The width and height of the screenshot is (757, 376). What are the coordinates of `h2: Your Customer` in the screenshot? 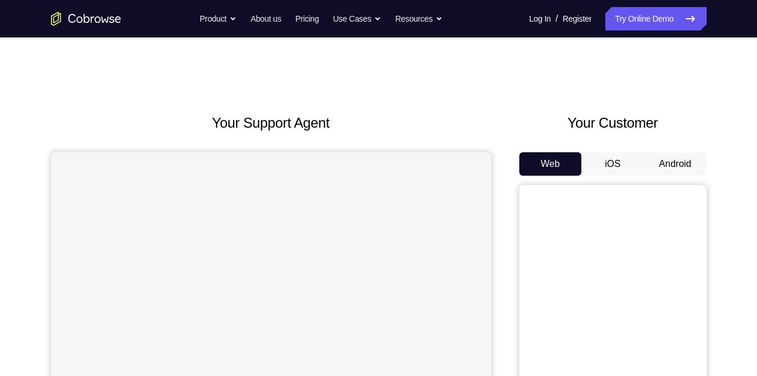 It's located at (613, 123).